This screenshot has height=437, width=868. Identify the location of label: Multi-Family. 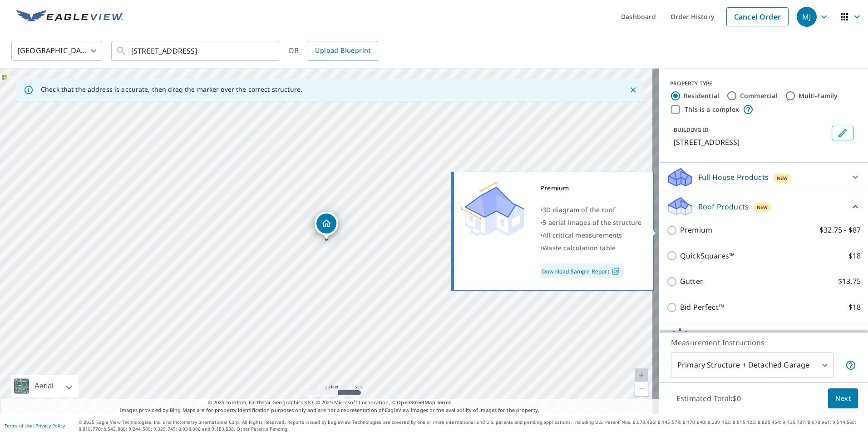
(818, 95).